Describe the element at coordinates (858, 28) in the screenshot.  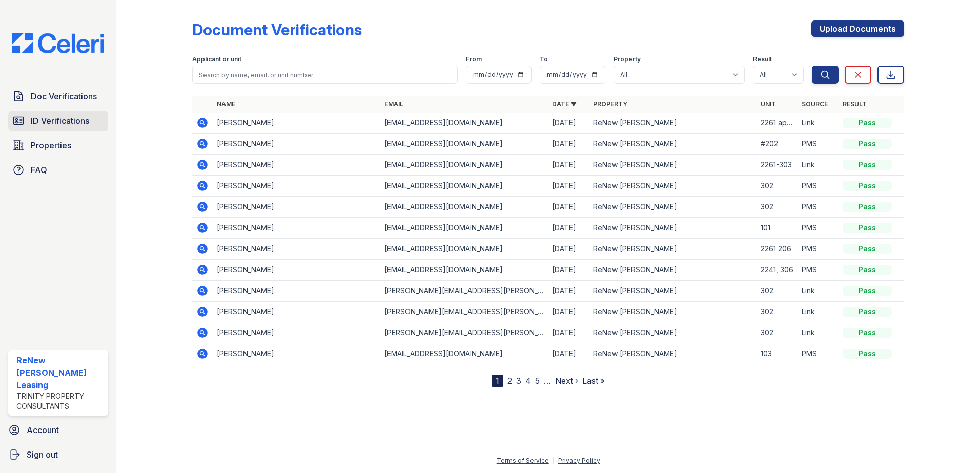
I see `a: Upload Documents` at that location.